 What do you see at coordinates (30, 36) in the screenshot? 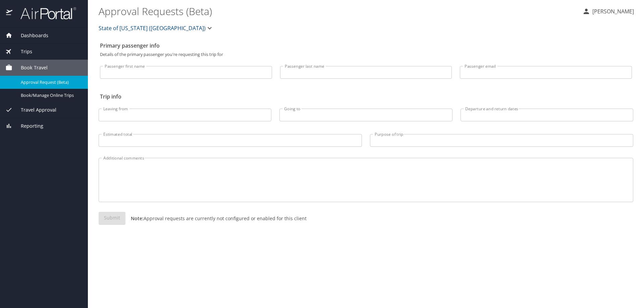
I see `span: Dashboards` at bounding box center [30, 36].